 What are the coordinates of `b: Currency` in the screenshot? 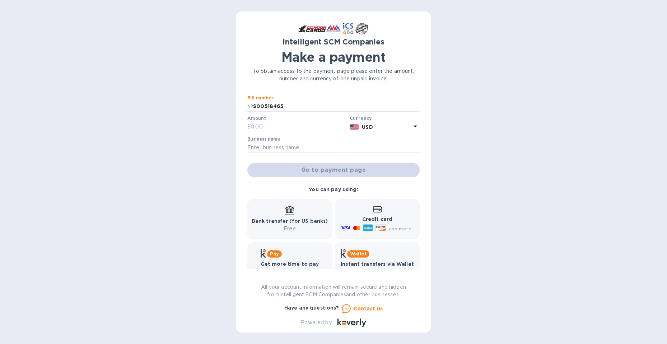 It's located at (361, 118).